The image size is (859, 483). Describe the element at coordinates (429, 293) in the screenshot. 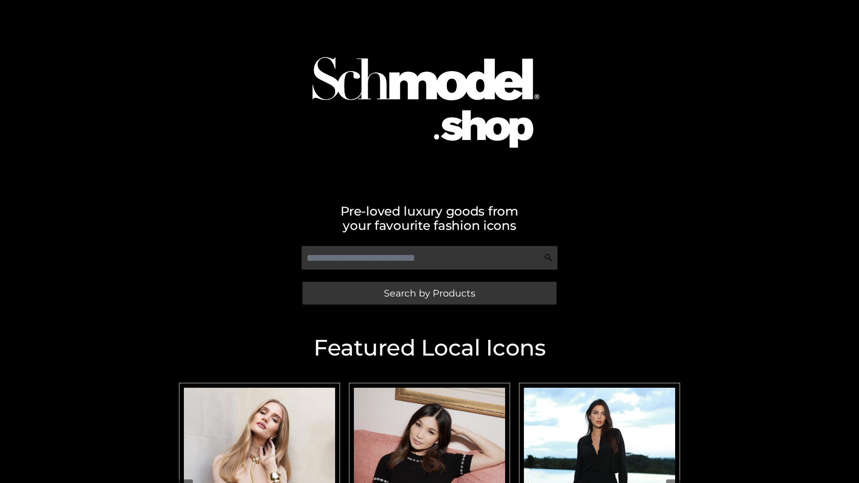

I see `span: Search by Products` at that location.